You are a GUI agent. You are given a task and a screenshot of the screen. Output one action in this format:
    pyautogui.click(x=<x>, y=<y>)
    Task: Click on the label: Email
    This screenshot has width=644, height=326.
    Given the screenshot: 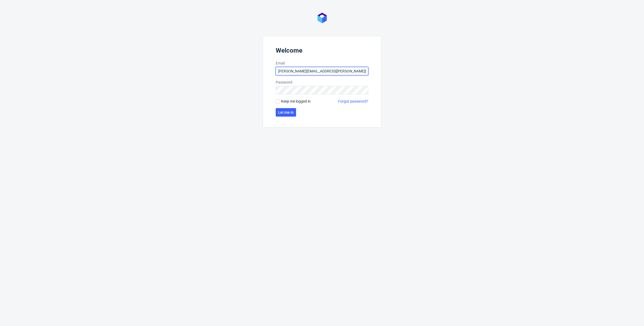 What is the action you would take?
    pyautogui.click(x=322, y=63)
    